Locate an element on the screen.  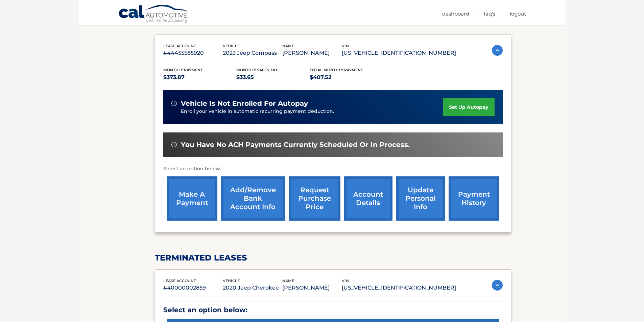
a: Logout is located at coordinates (517, 14).